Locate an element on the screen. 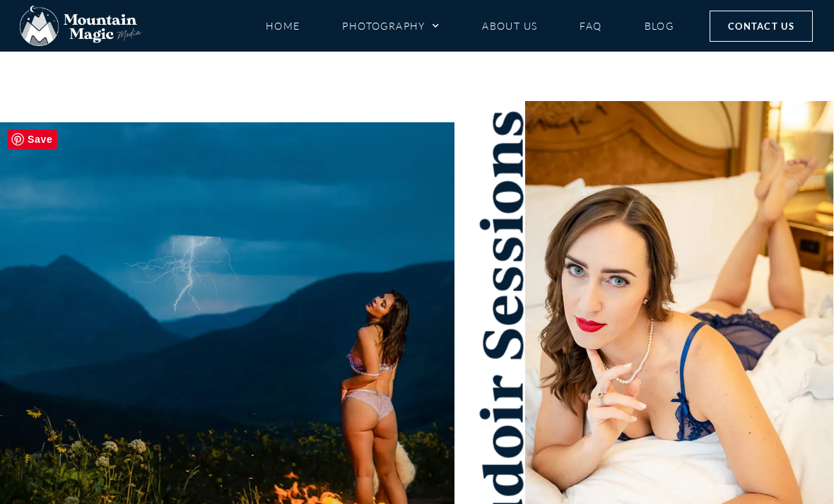 The height and width of the screenshot is (504, 834). a: Mountain Magic Media photography logo Crested Butte Photographer is located at coordinates (81, 26).